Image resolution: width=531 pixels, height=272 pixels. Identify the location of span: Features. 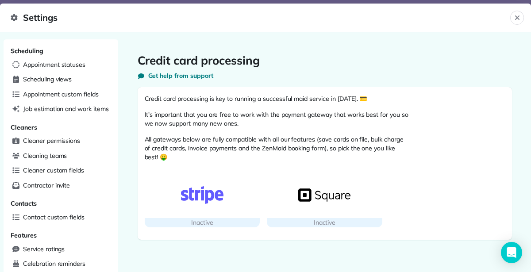
(23, 236).